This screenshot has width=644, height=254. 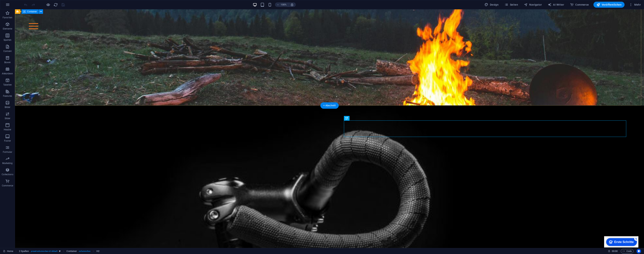 I want to click on button: Design, so click(x=491, y=5).